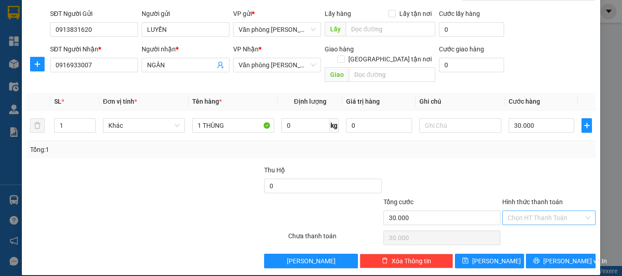  Describe the element at coordinates (207, 102) in the screenshot. I see `span: Tên hàng` at that location.